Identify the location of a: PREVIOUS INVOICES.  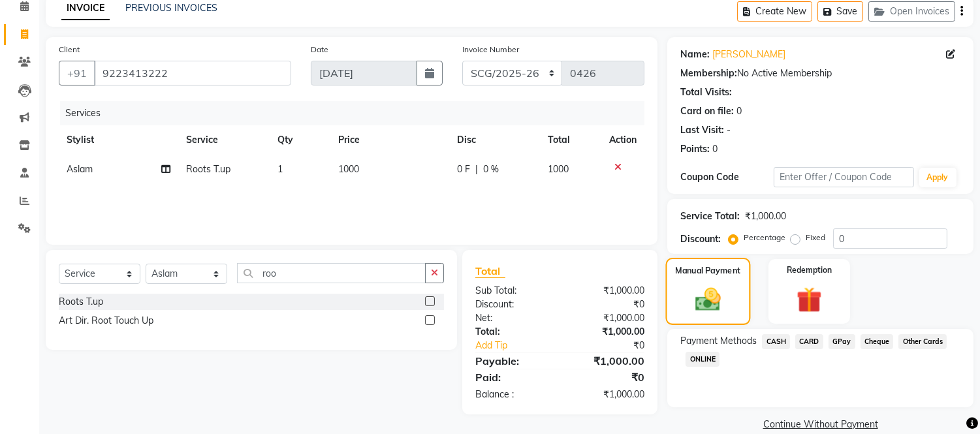
(171, 8).